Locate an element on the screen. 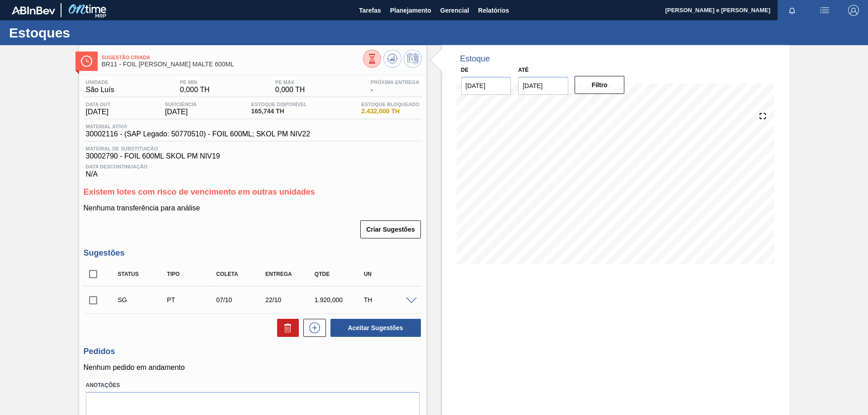 This screenshot has width=868, height=415. div: Qtde is located at coordinates (339, 274).